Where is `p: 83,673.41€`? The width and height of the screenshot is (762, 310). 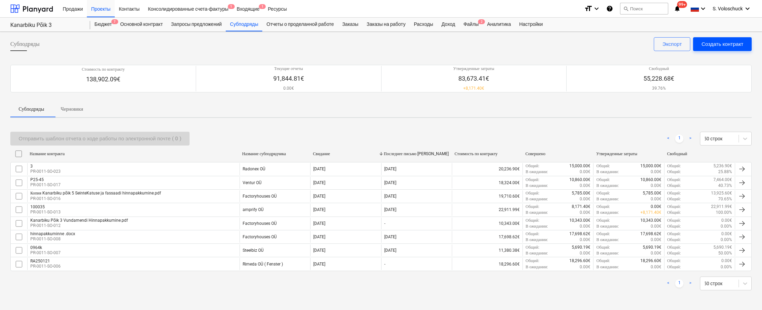
p: 83,673.41€ is located at coordinates (474, 79).